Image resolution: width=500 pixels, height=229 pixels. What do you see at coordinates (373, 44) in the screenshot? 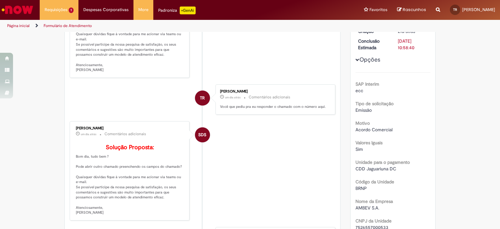
I see `dt: Conclusão Estimada` at bounding box center [373, 44].